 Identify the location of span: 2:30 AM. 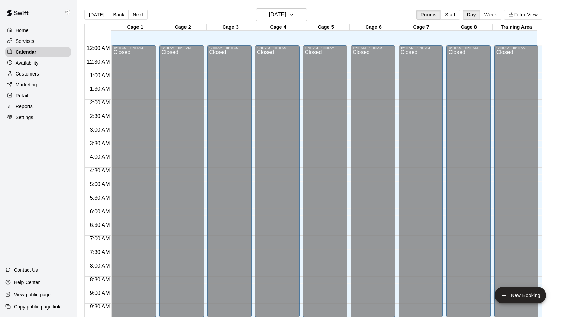
(100, 116).